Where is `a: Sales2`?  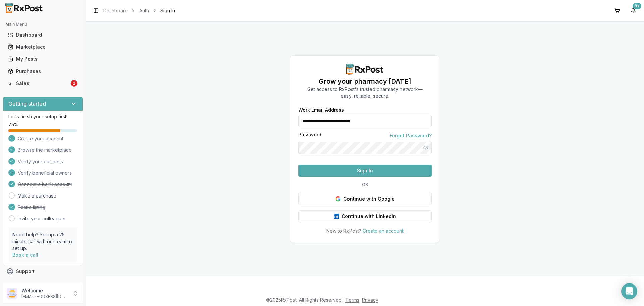 a: Sales2 is located at coordinates (43, 83).